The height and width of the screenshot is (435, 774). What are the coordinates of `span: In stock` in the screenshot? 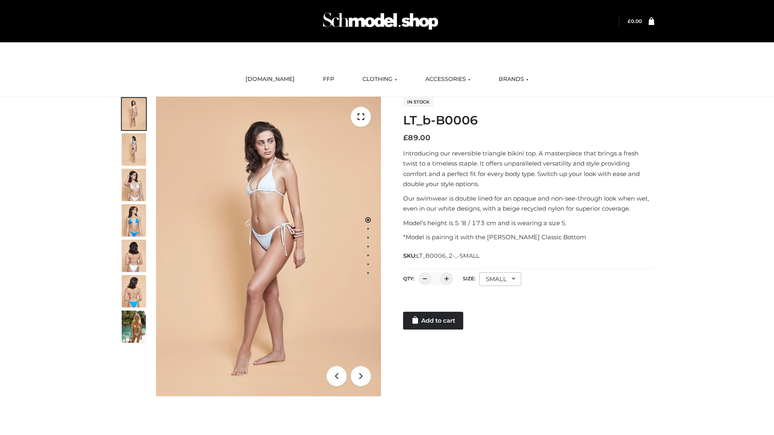 It's located at (418, 102).